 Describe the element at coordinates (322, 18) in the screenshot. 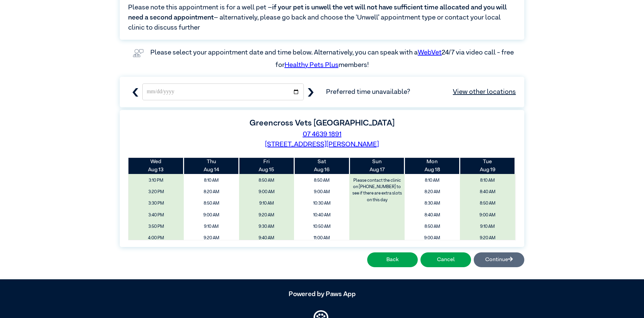

I see `span: Please note this appointment is for a well pet – – alternatively, please go back and choose the ‘...` at that location.